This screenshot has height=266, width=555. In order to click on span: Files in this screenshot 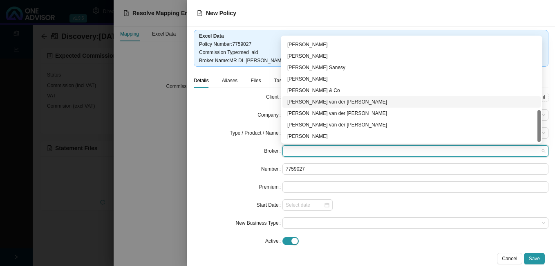, I will do `click(255, 80)`.